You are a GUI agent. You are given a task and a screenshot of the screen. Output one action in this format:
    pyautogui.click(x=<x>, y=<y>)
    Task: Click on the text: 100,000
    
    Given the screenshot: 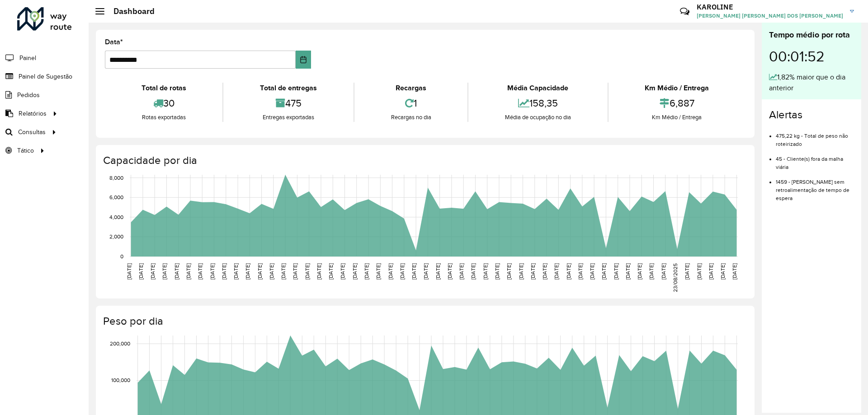 What is the action you would take?
    pyautogui.click(x=121, y=380)
    